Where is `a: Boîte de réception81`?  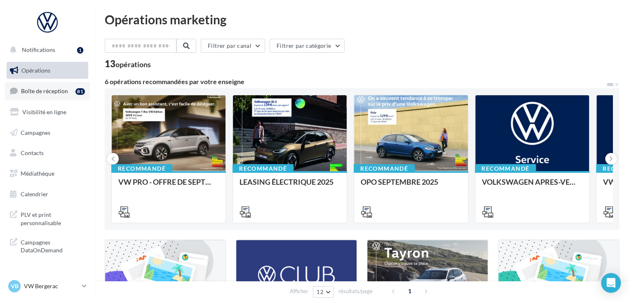
a: Boîte de réception81 is located at coordinates (47, 91).